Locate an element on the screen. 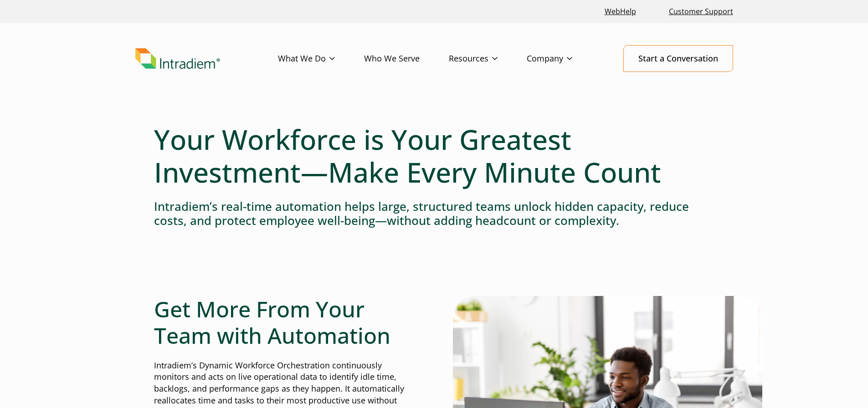 Image resolution: width=868 pixels, height=408 pixels. a: Resources is located at coordinates (488, 59).